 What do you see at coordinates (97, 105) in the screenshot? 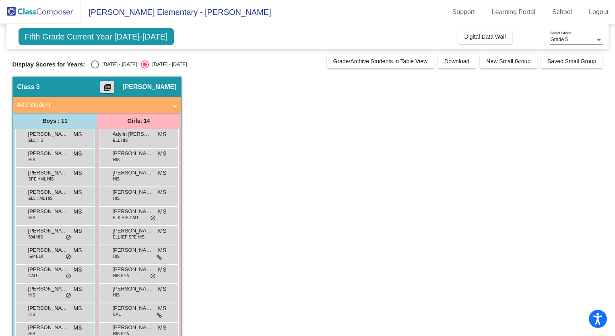
I see `mat-expansion-panel-header: Add Student` at bounding box center [97, 105].